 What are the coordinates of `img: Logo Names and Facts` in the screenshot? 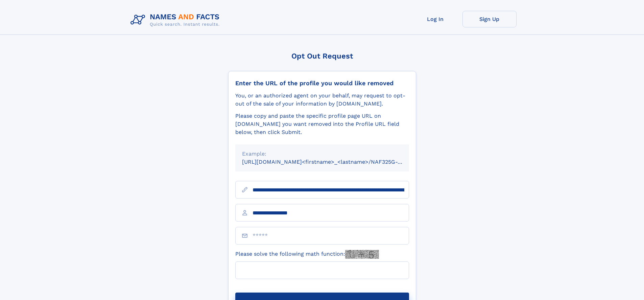 It's located at (177, 20).